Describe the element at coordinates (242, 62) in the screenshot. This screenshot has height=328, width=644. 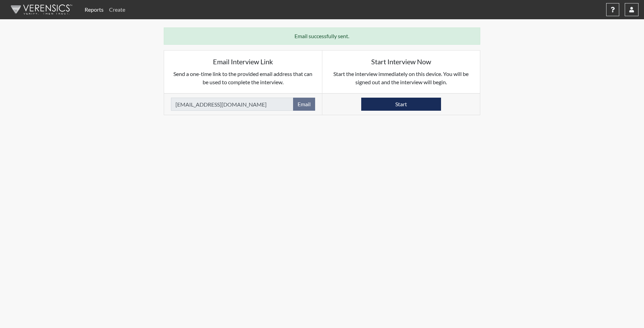
I see `h5: Email Interview Link` at that location.